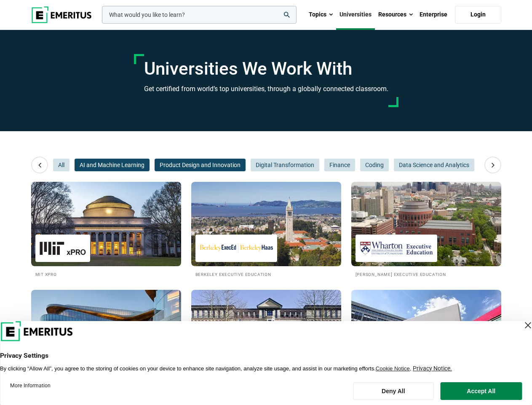 Image resolution: width=532 pixels, height=405 pixels. Describe the element at coordinates (374, 165) in the screenshot. I see `span: Coding` at that location.